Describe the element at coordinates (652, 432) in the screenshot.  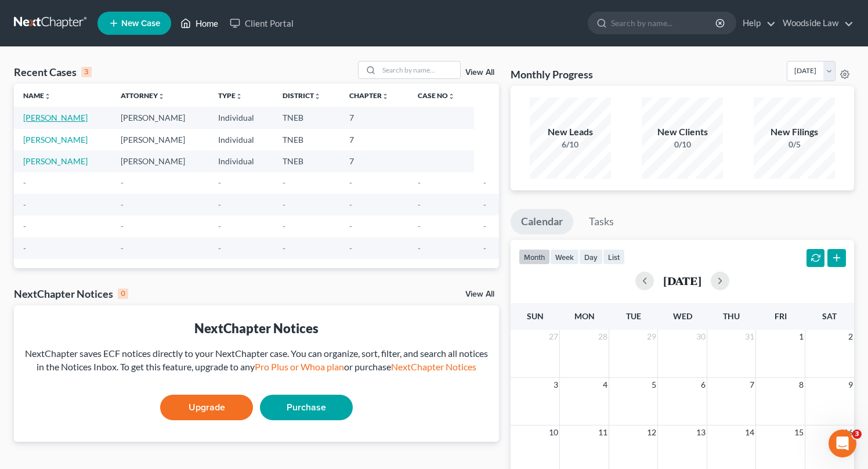
I see `span: 12` at that location.